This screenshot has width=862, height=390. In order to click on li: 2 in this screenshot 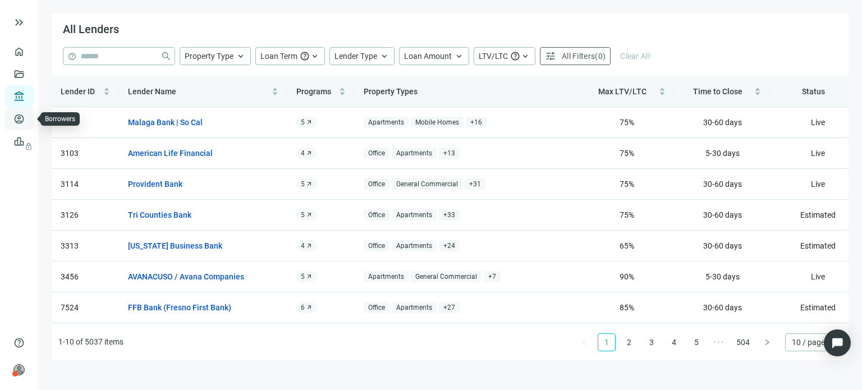, I will do `click(629, 342)`.